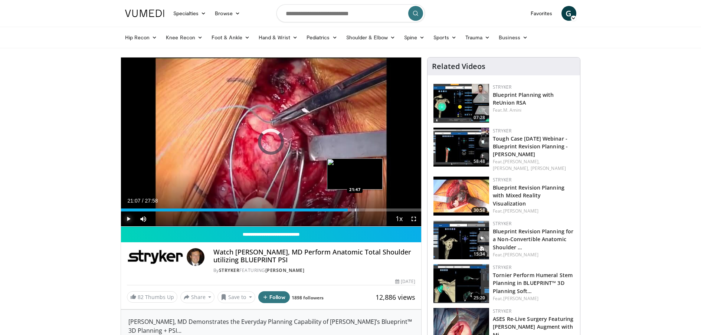 Image resolution: width=701 pixels, height=335 pixels. What do you see at coordinates (479, 298) in the screenshot?
I see `span: 25:20` at bounding box center [479, 298].